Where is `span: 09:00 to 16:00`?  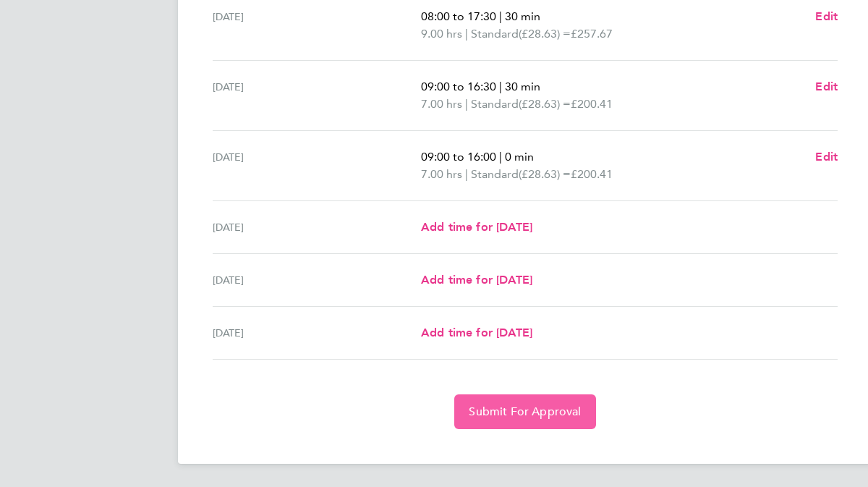 span: 09:00 to 16:00 is located at coordinates (458, 157).